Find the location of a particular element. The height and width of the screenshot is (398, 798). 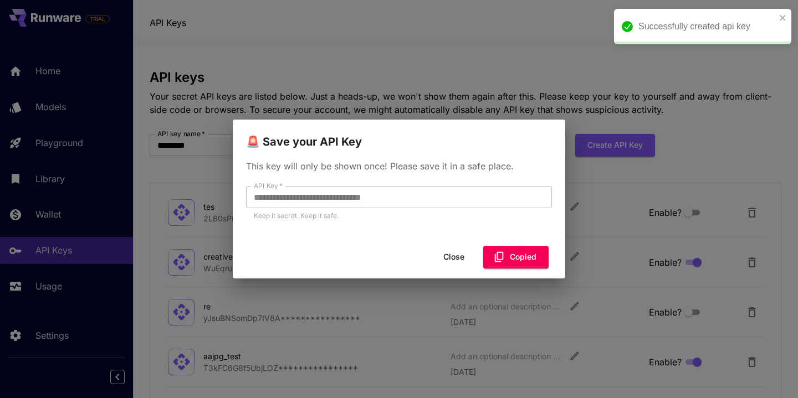

button: Copied is located at coordinates (516, 257).